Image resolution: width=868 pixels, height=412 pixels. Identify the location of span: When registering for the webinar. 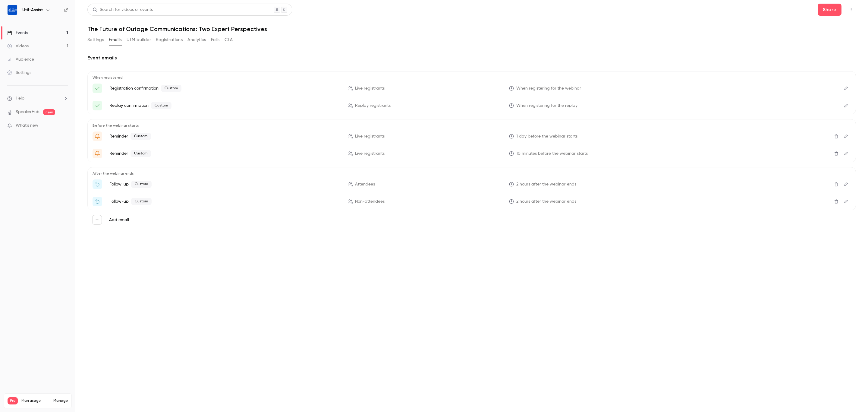
(549, 88).